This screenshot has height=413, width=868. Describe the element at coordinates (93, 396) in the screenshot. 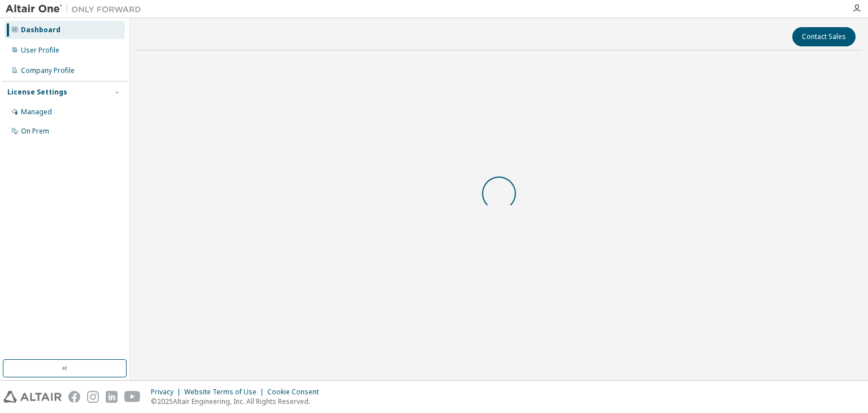

I see `img: instagram.svg` at that location.